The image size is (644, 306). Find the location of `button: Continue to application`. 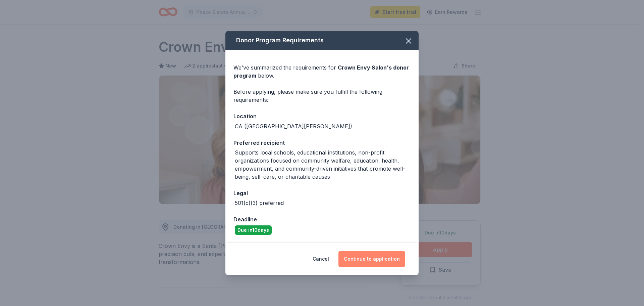

button: Continue to application is located at coordinates (372, 259).